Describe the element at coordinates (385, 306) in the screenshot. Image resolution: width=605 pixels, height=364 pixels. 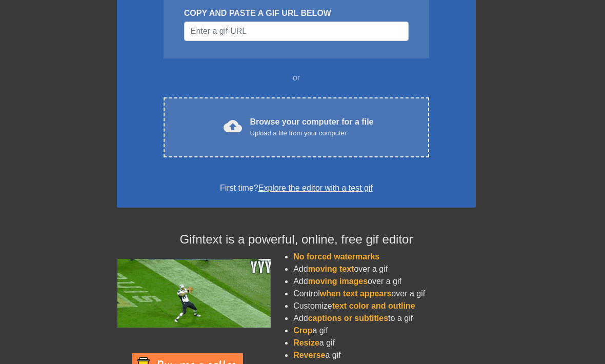
I see `li: Customize` at that location.